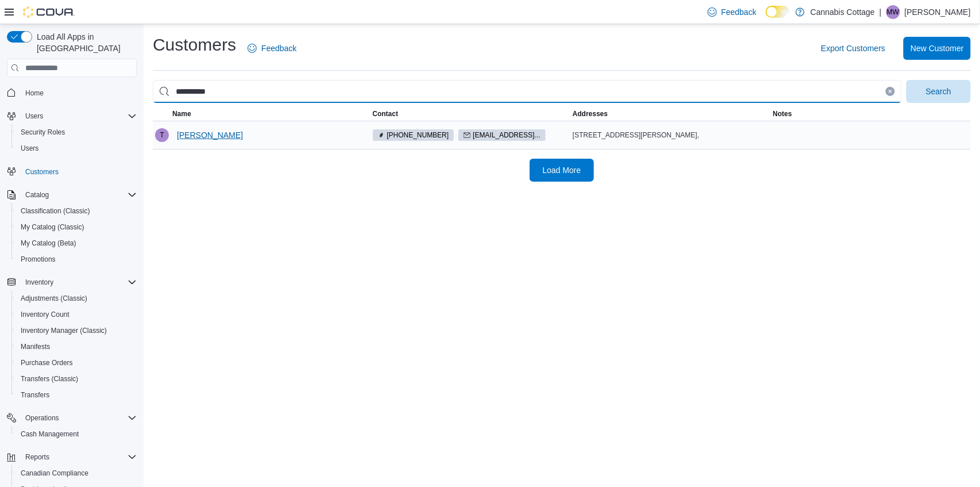 This screenshot has width=980, height=487. I want to click on button: Inventory Count, so click(76, 314).